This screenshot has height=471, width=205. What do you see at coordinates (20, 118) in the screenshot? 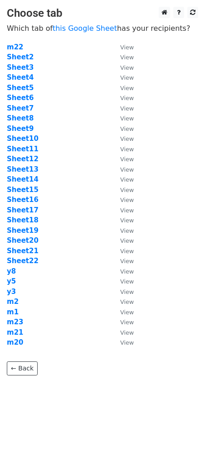
I see `strong: Sheet8` at bounding box center [20, 118].